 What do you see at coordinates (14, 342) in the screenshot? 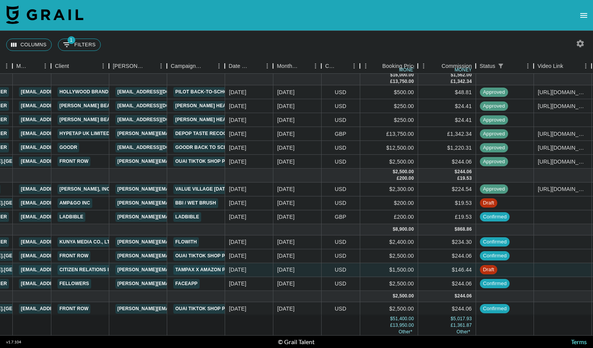
I see `div: v 1.7.104` at bounding box center [14, 342].